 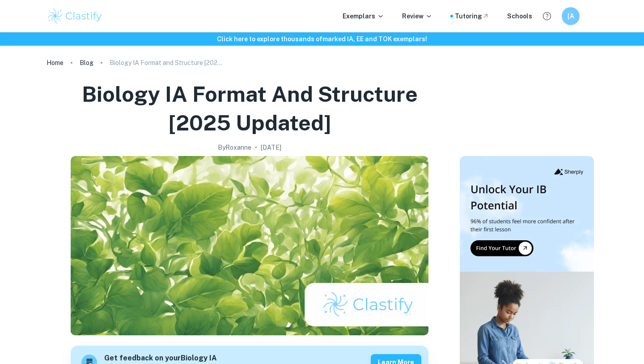 I want to click on a: Clastify logo, so click(x=75, y=16).